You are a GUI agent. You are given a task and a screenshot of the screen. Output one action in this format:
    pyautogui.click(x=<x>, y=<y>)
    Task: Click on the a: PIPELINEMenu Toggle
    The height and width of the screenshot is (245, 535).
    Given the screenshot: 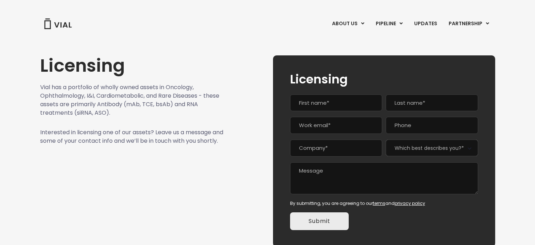 What is the action you would take?
    pyautogui.click(x=389, y=24)
    